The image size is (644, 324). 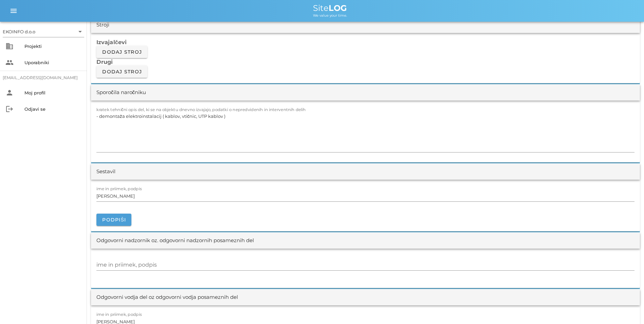 I want to click on i: business, so click(x=10, y=46).